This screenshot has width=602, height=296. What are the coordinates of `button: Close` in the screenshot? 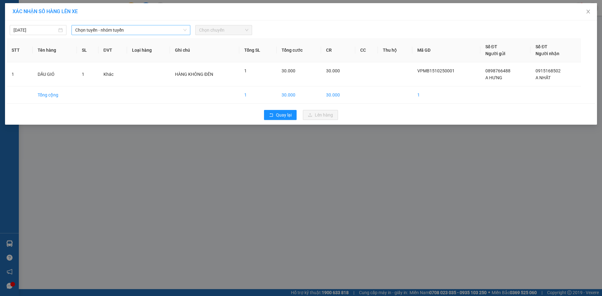 It's located at (589, 12).